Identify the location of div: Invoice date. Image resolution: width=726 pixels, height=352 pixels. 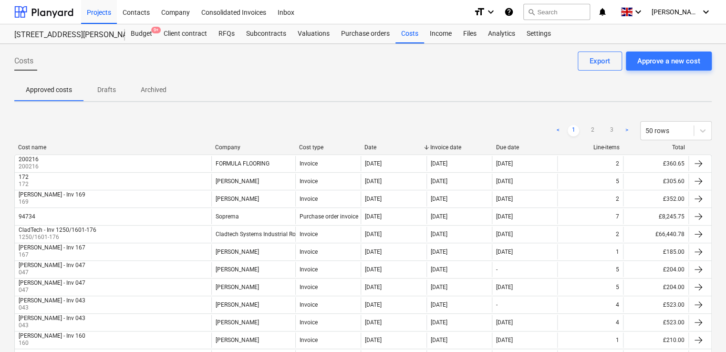
(459, 147).